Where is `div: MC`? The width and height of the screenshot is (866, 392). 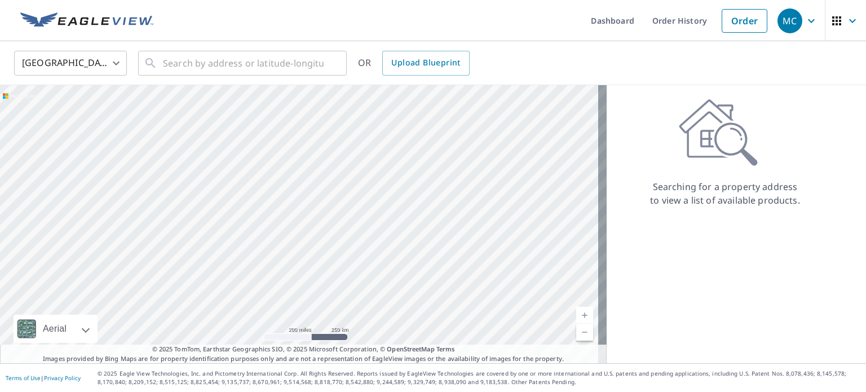
div: MC is located at coordinates (790, 21).